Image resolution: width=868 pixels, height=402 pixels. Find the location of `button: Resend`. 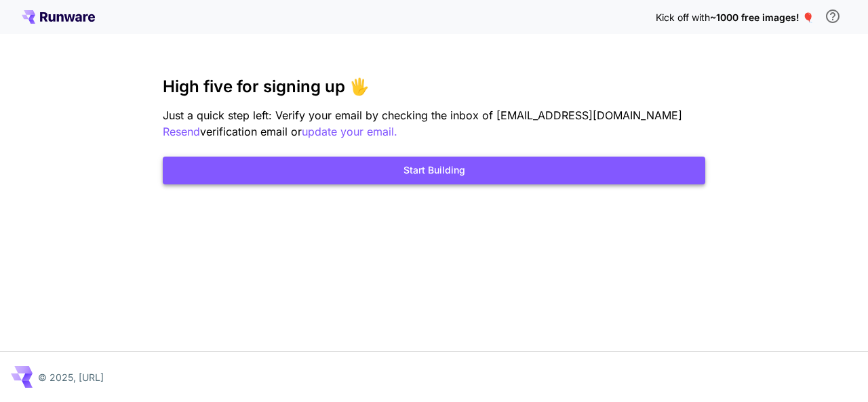

button: Resend is located at coordinates (181, 132).